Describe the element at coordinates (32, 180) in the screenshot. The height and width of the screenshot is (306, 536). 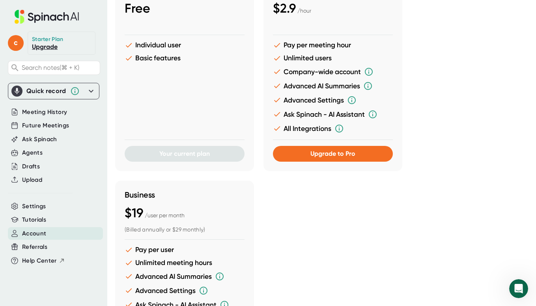
I see `span: Upload` at that location.